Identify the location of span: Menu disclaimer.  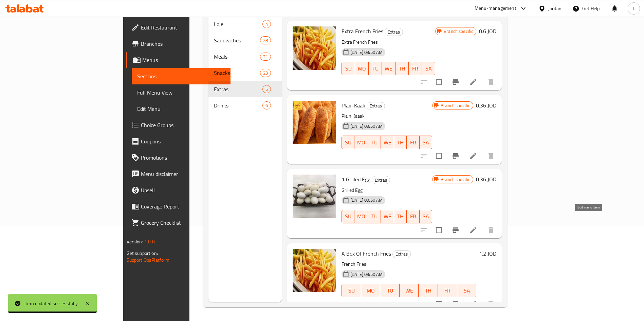
(183, 174).